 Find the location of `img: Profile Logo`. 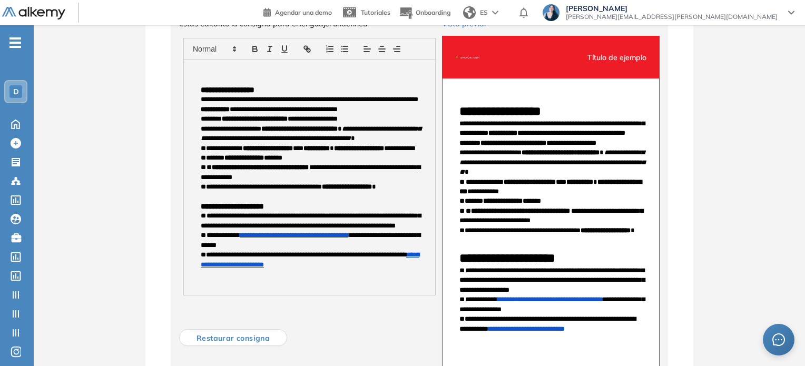

img: Profile Logo is located at coordinates (468, 57).